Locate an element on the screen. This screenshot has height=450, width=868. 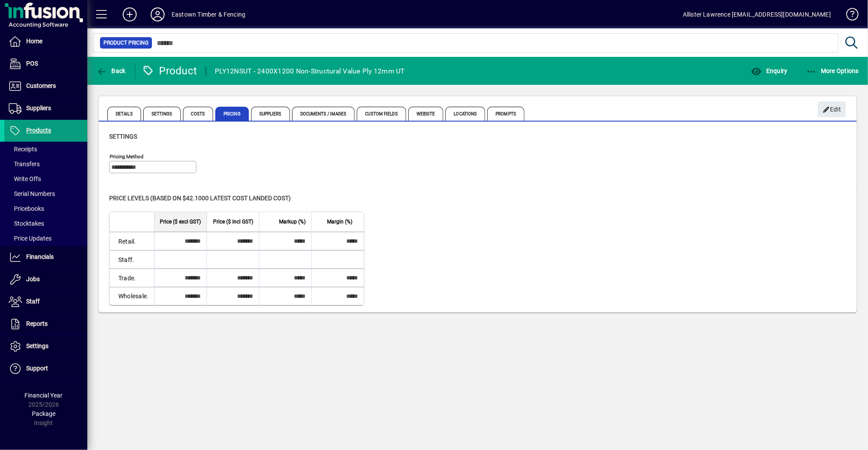
a: Transfers is located at coordinates (46, 164).